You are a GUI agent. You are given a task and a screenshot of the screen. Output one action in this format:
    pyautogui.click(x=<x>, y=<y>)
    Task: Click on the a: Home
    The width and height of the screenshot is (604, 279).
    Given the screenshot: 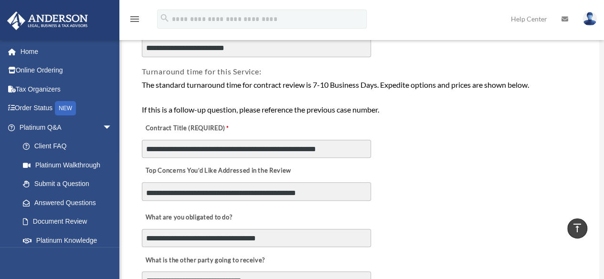 What is the action you would take?
    pyautogui.click(x=66, y=52)
    